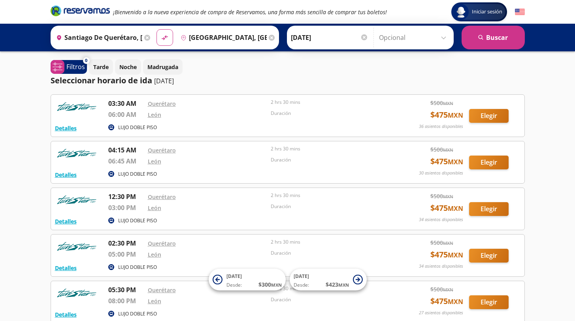 The height and width of the screenshot is (321, 575). What do you see at coordinates (163, 67) in the screenshot?
I see `button: Madrugada` at bounding box center [163, 67].